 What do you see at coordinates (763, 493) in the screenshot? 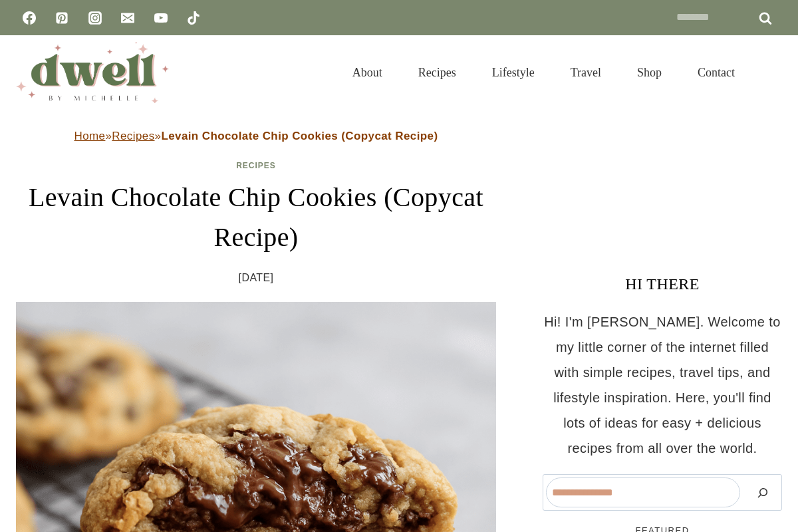
I see `button: Search` at bounding box center [763, 493].